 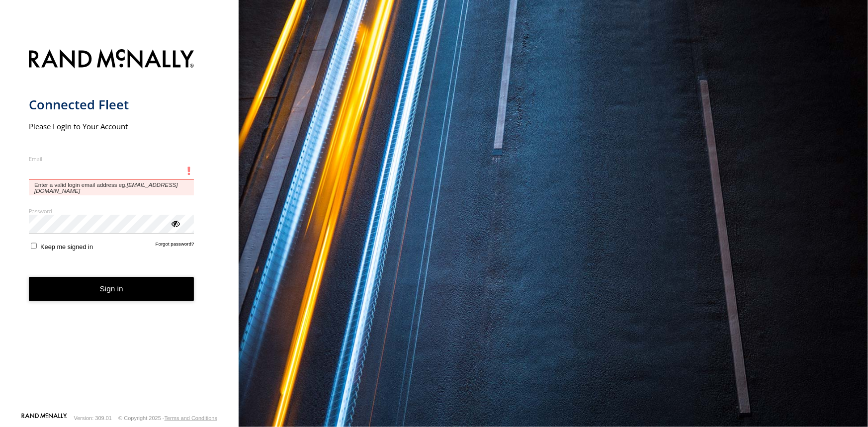 What do you see at coordinates (111, 126) in the screenshot?
I see `h2: Please Login to Your Account` at bounding box center [111, 126].